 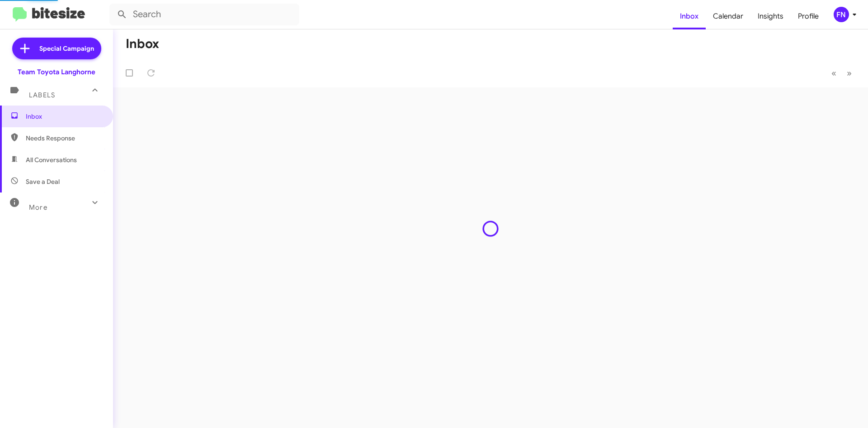 I want to click on span: Save a Deal, so click(x=43, y=181).